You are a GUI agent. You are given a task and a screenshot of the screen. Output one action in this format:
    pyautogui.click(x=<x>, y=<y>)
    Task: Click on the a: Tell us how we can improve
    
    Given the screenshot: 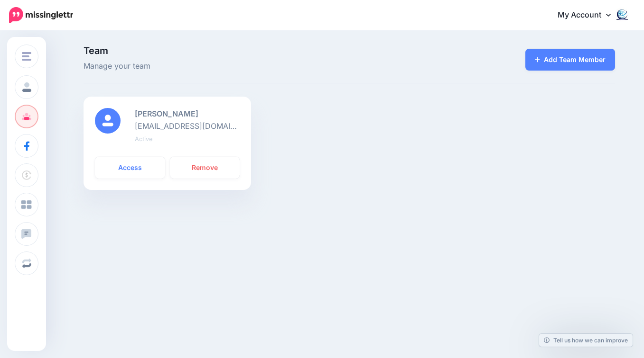 What is the action you would take?
    pyautogui.click(x=585, y=340)
    